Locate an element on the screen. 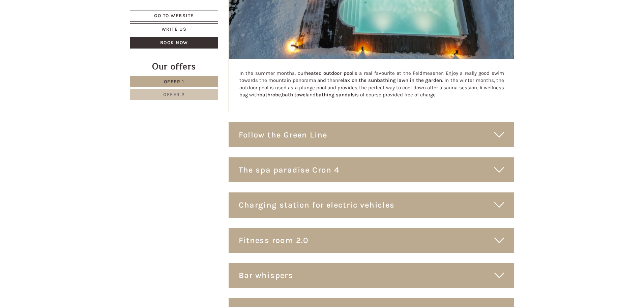  div: The spa paradise Cron 4 is located at coordinates (371, 170).